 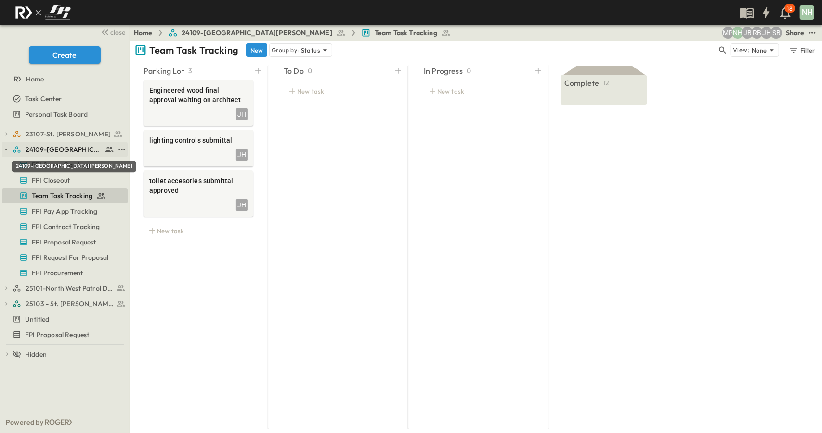 I want to click on span: FPI Contract Tracking, so click(x=66, y=226).